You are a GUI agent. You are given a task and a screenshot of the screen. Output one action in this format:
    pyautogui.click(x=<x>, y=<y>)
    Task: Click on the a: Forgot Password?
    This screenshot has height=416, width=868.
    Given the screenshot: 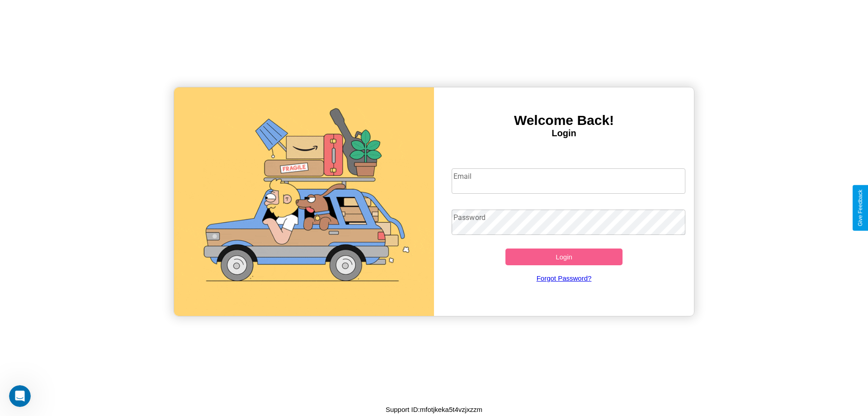 What is the action you would take?
    pyautogui.click(x=565, y=278)
    